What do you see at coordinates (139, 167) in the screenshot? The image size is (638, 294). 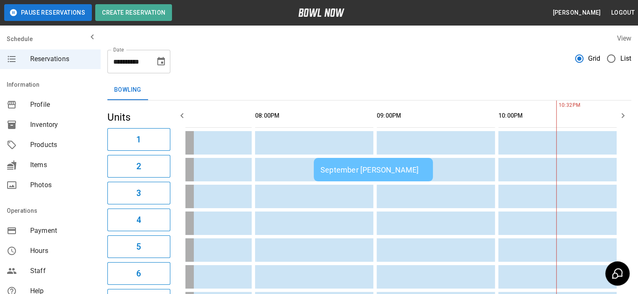 I see `button: 2` at bounding box center [139, 167].